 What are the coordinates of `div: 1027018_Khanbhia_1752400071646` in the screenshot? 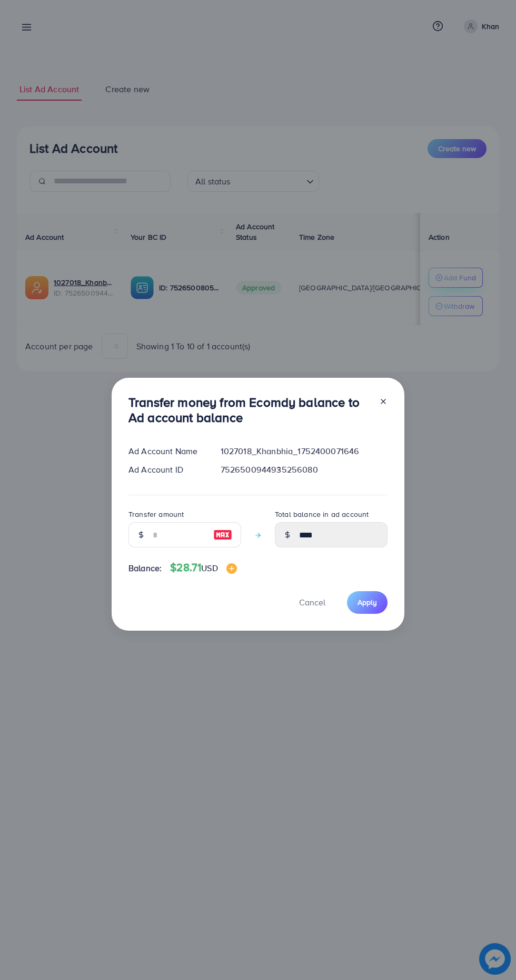 It's located at (304, 451).